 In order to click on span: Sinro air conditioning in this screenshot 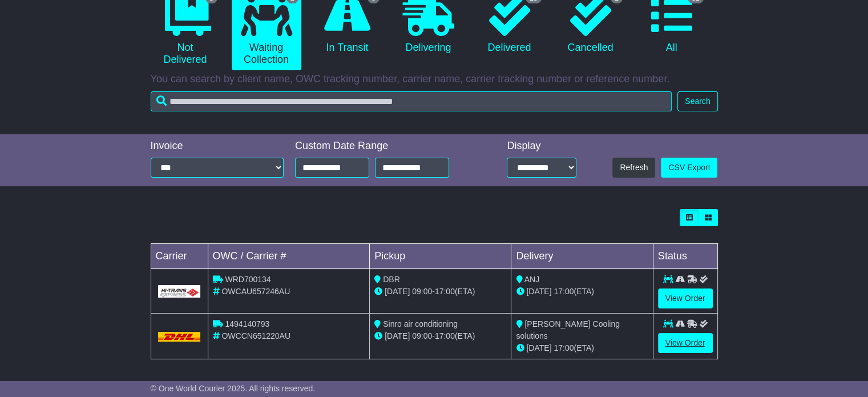, I will do `click(420, 323)`.